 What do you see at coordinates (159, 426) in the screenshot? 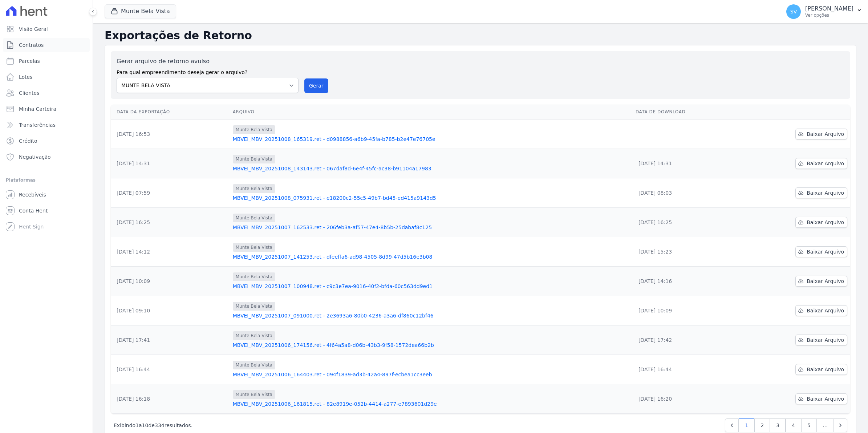
I see `span: 334` at bounding box center [159, 426].